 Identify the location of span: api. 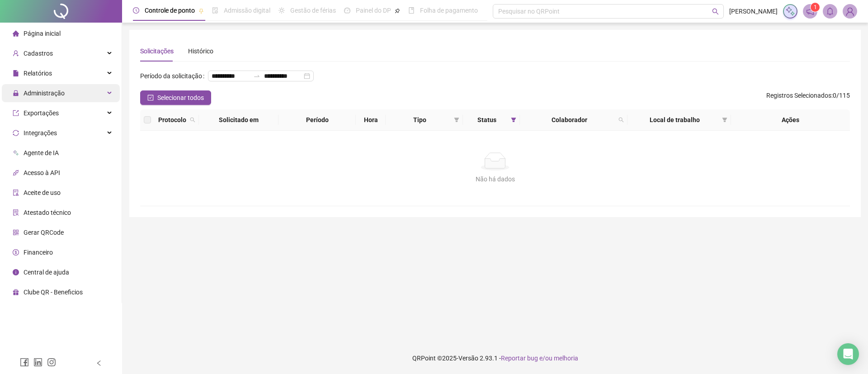
(16, 173).